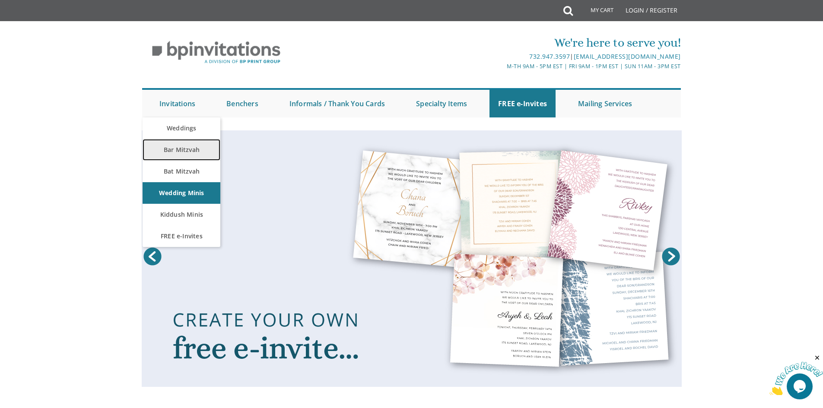 Image resolution: width=823 pixels, height=408 pixels. Describe the element at coordinates (152, 257) in the screenshot. I see `a: Prev` at that location.